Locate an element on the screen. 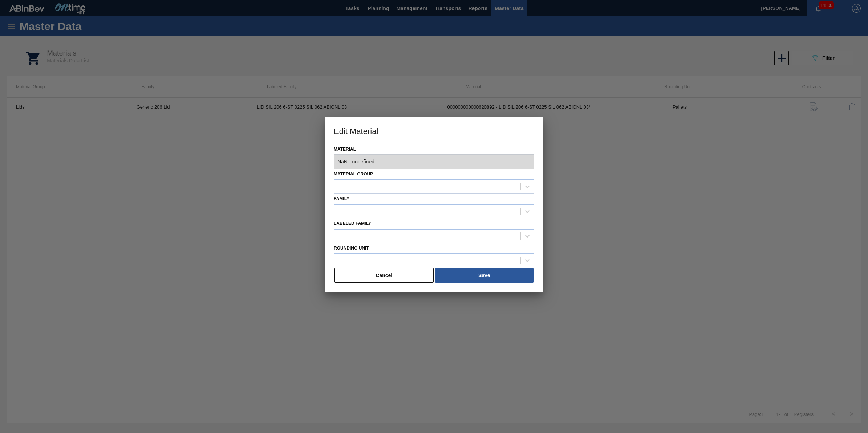 The image size is (868, 433). h3: Edit Material is located at coordinates (434, 131).